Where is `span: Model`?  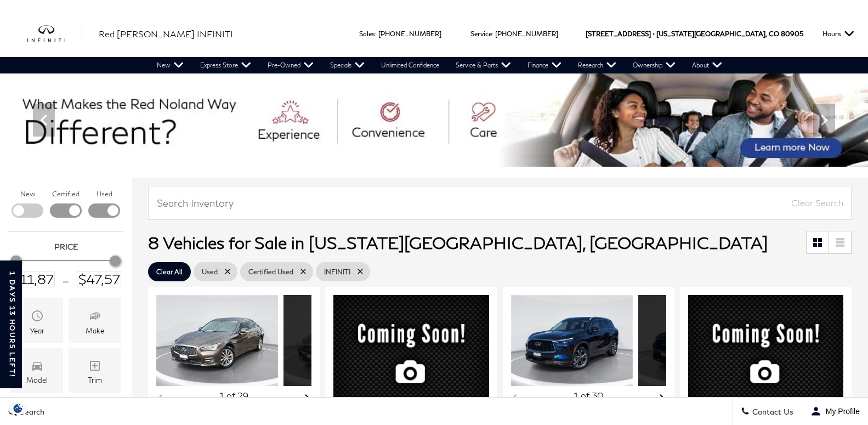
span: Model is located at coordinates (37, 366).